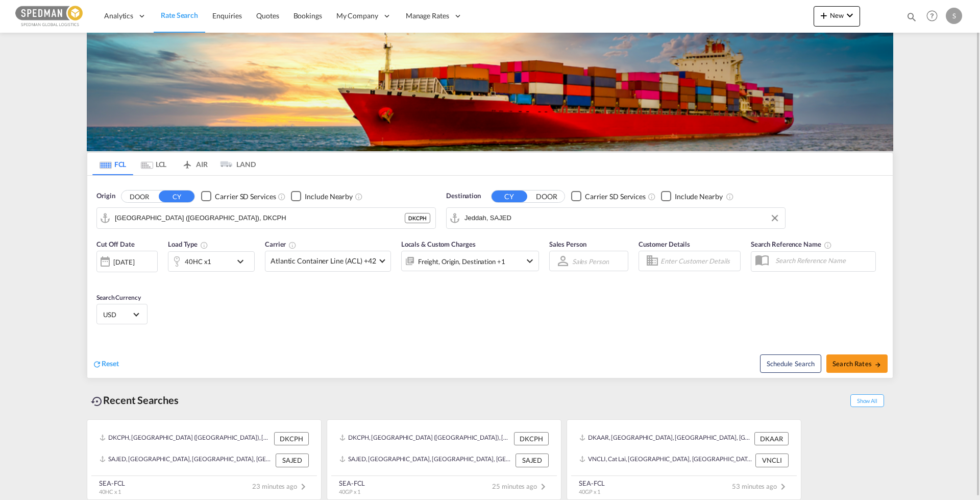  What do you see at coordinates (212, 261) in the screenshot?
I see `div: 40HC x1icon-chevron-down` at bounding box center [212, 261].